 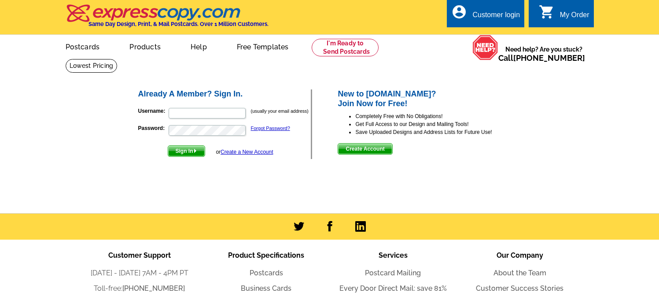 I want to click on i: account_circle, so click(x=459, y=12).